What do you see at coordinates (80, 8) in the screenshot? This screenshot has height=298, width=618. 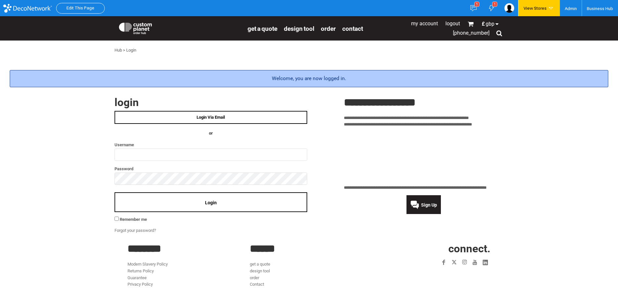 I see `a: Edit This Page` at bounding box center [80, 8].